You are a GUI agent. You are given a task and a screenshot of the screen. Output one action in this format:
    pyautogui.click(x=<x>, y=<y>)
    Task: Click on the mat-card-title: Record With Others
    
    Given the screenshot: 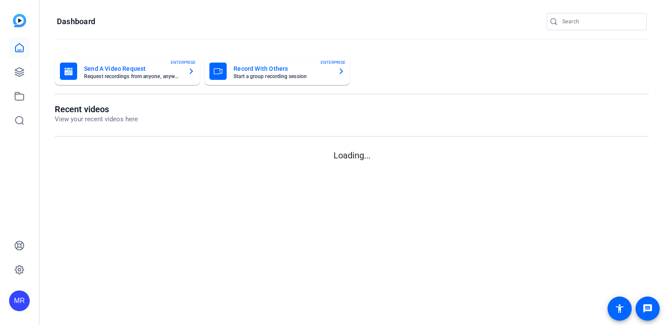 What is the action you would take?
    pyautogui.click(x=282, y=69)
    